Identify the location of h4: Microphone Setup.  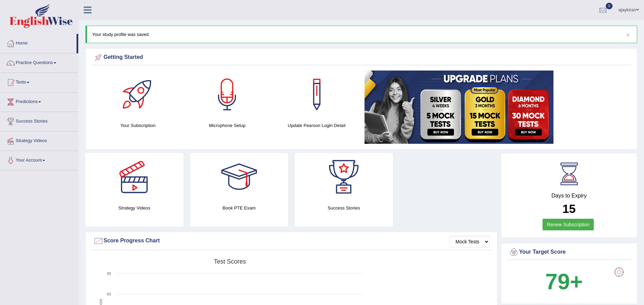
(227, 125).